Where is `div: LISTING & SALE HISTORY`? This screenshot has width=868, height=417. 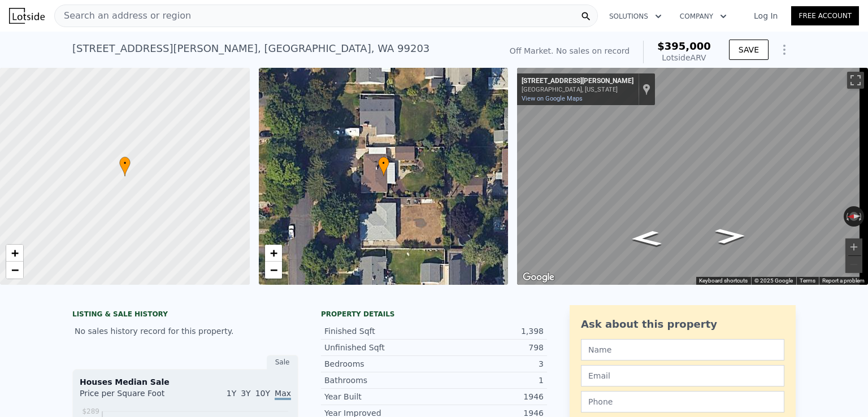
div: LISTING & SALE HISTORY is located at coordinates (186, 315).